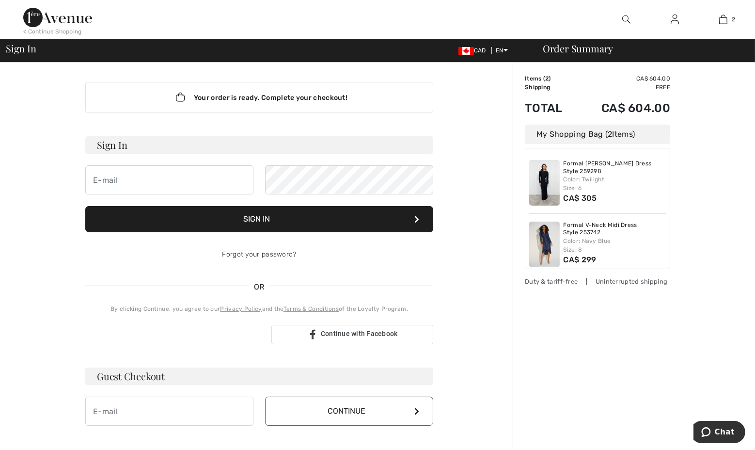 The width and height of the screenshot is (755, 450). What do you see at coordinates (31, 11) in the screenshot?
I see `span: Chat` at bounding box center [31, 11].